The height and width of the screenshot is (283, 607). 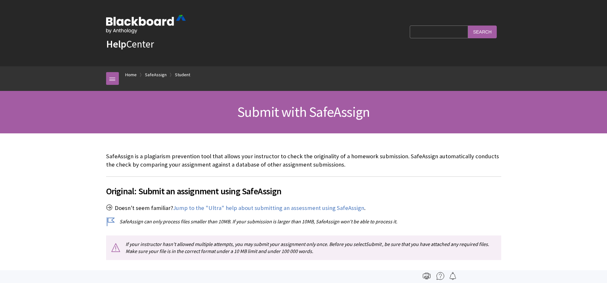 What do you see at coordinates (427, 276) in the screenshot?
I see `img: Print` at bounding box center [427, 276].